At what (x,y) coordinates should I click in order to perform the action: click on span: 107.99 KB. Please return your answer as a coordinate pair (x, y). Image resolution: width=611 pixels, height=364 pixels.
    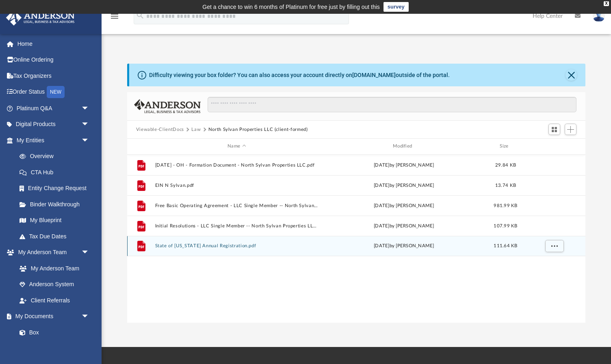
    Looking at the image, I should click on (506, 226).